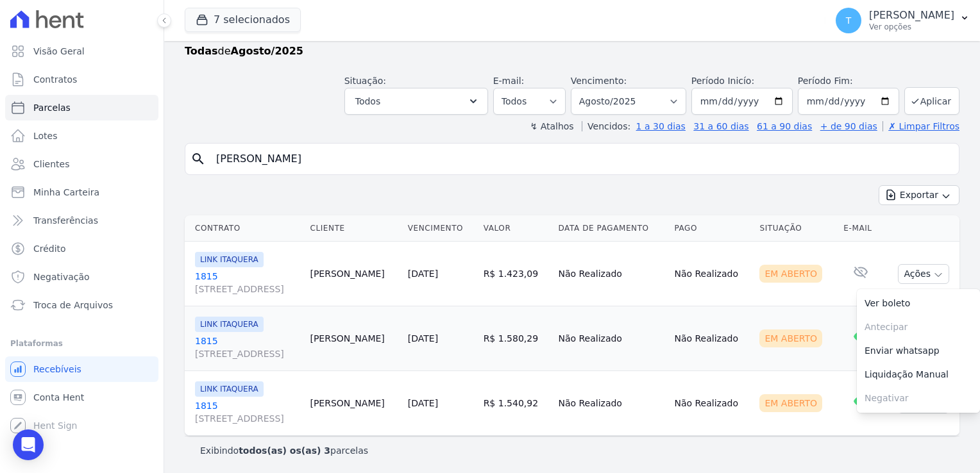 This screenshot has width=980, height=473. What do you see at coordinates (81, 136) in the screenshot?
I see `a: Lotes` at bounding box center [81, 136].